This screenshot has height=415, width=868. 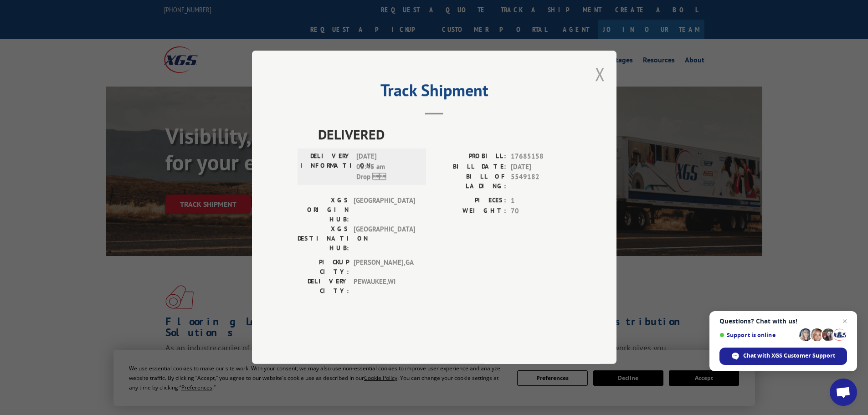 I want to click on label: XGS ORIGIN HUB:, so click(x=323, y=210).